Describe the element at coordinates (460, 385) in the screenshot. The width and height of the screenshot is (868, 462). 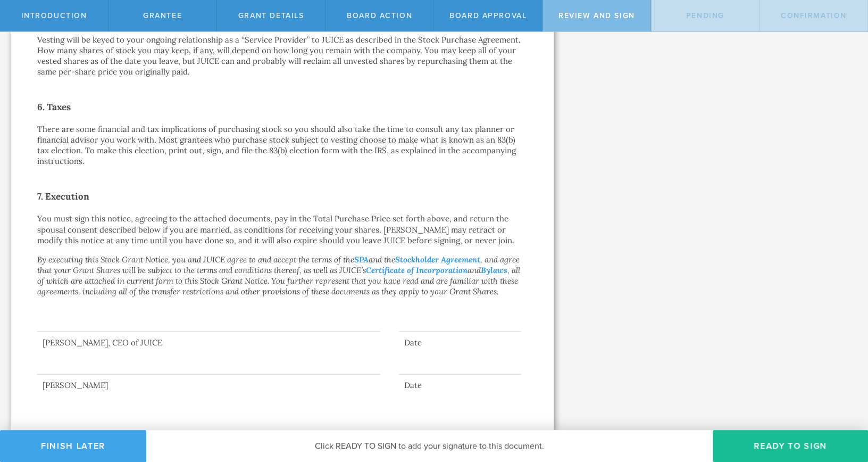
I see `div: Date` at that location.